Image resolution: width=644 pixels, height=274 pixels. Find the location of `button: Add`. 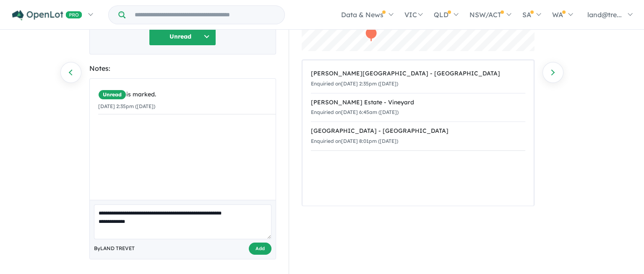

button: Add is located at coordinates (260, 248).